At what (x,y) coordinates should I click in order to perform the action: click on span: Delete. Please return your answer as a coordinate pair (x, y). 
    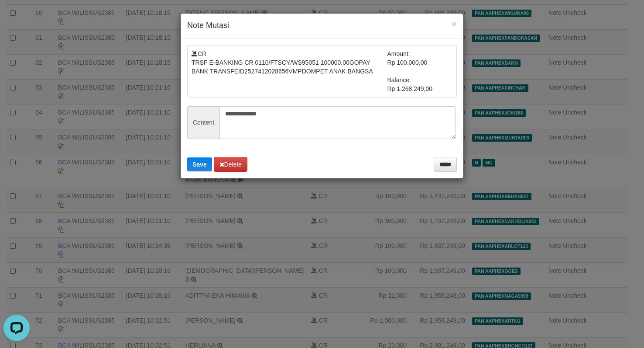
    Looking at the image, I should click on (231, 164).